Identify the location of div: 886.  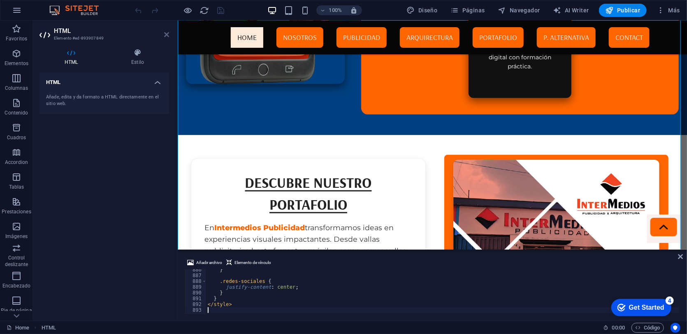
(196, 270).